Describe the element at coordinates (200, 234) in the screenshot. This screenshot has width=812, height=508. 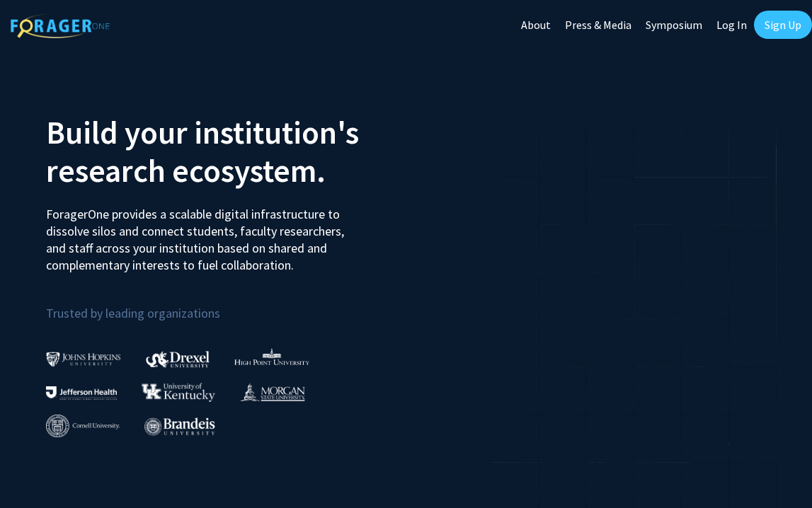
I see `p: ForagerOne provides a scalable digital infrastructure to dissolve silos and connect students, fac...` at that location.